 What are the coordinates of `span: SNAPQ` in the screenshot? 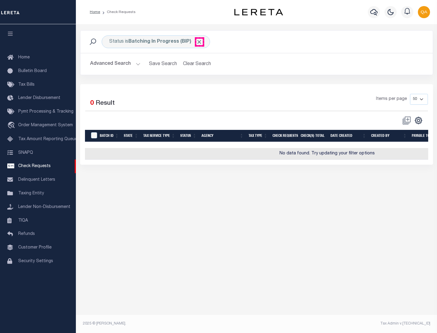 It's located at (25, 153).